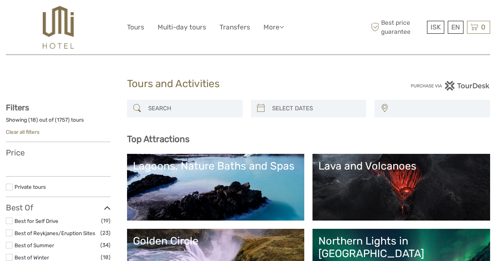  Describe the element at coordinates (55, 233) in the screenshot. I see `a: Best of Reykjanes/Eruption Sites` at that location.